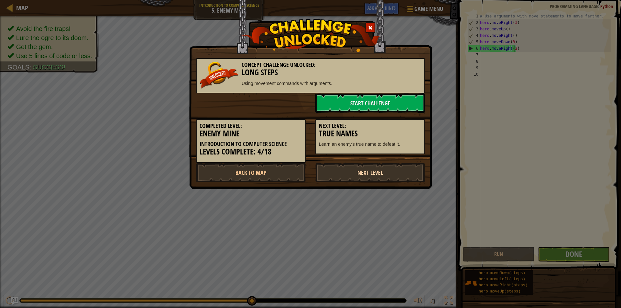  What do you see at coordinates (370, 103) in the screenshot?
I see `a: Start Challenge` at bounding box center [370, 103].